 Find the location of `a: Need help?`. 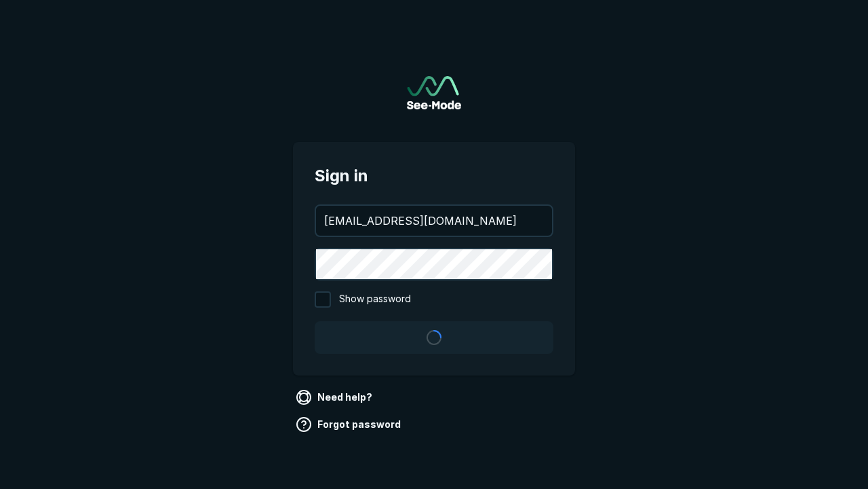

a: Need help? is located at coordinates (335, 397).